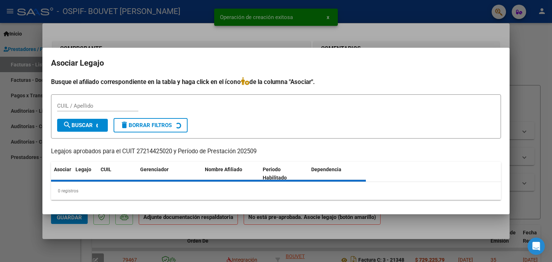 This screenshot has width=552, height=262. I want to click on h2: Asociar Legajo, so click(276, 63).